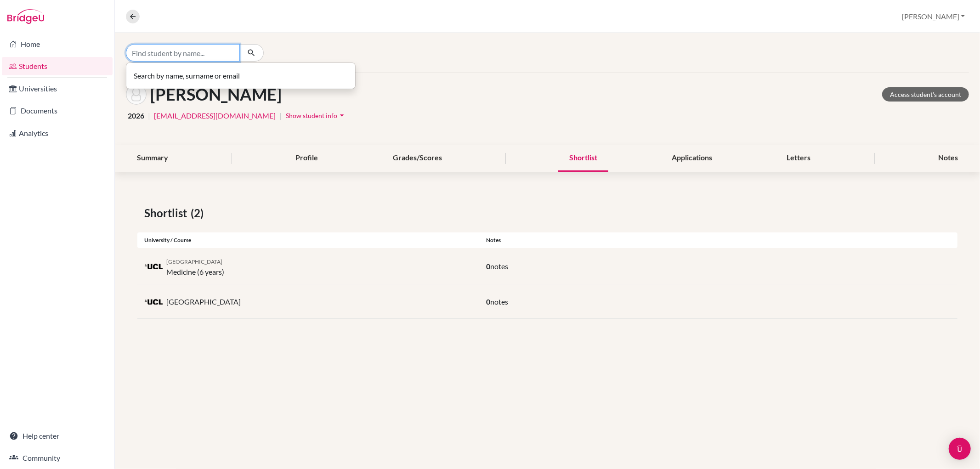 This screenshot has width=980, height=469. I want to click on p: Search by name, surname or email, so click(241, 76).